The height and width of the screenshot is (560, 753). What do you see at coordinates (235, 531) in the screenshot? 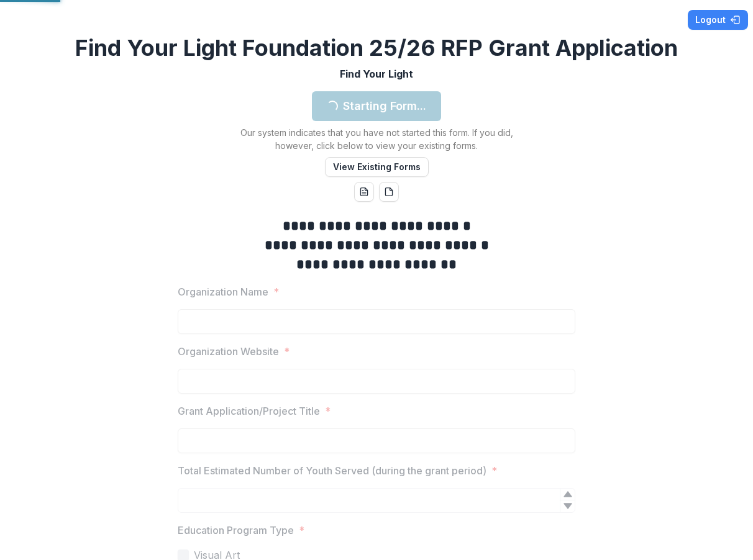
I see `p: Education Program Type` at bounding box center [235, 531].